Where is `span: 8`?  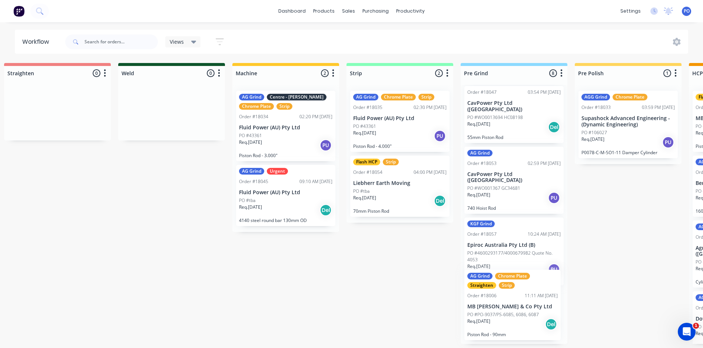 span: 8 is located at coordinates (553, 73).